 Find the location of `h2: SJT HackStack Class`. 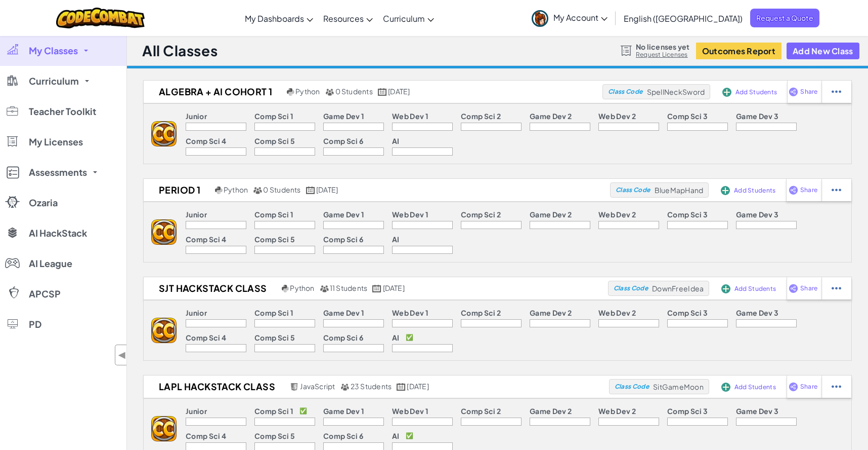

h2: SJT HackStack Class is located at coordinates (212, 288).